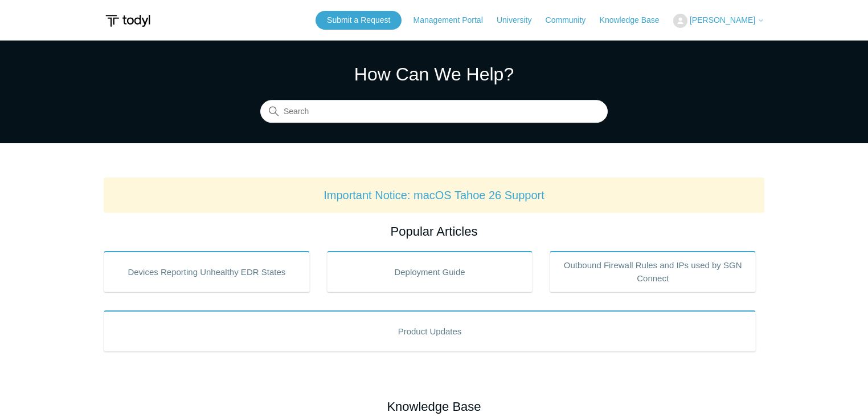  Describe the element at coordinates (434, 406) in the screenshot. I see `h2: Knowledge Base` at that location.